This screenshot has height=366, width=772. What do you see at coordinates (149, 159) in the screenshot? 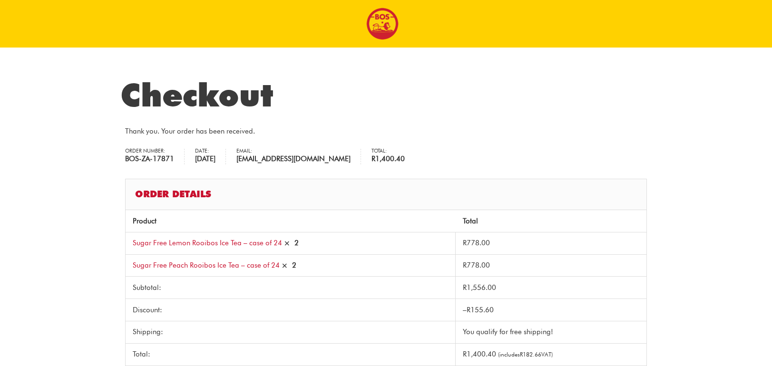
I see `strong: BOS-ZA-17871` at bounding box center [149, 159].